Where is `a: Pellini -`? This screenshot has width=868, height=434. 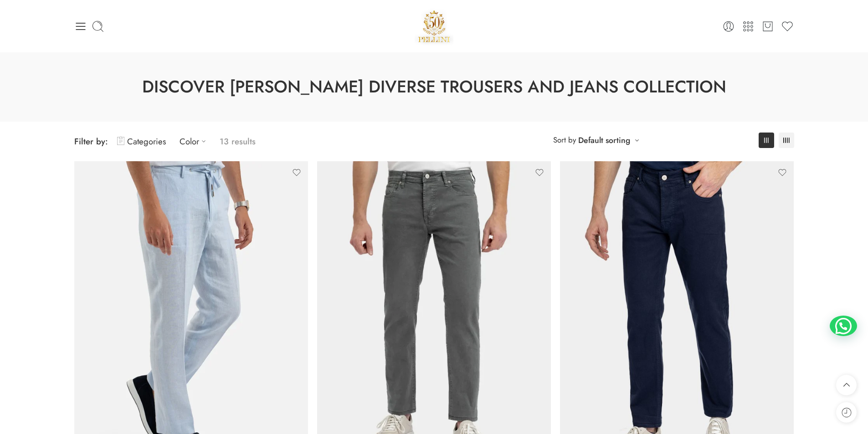
a: Pellini - is located at coordinates (434, 26).